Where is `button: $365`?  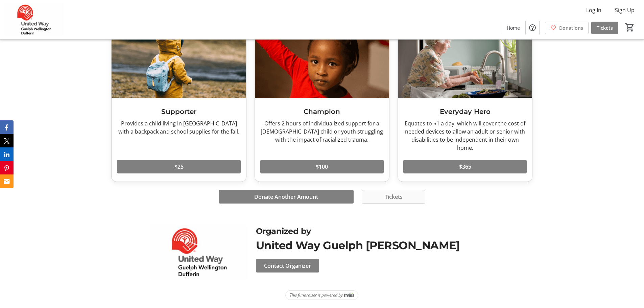
button: $365 is located at coordinates (465, 167).